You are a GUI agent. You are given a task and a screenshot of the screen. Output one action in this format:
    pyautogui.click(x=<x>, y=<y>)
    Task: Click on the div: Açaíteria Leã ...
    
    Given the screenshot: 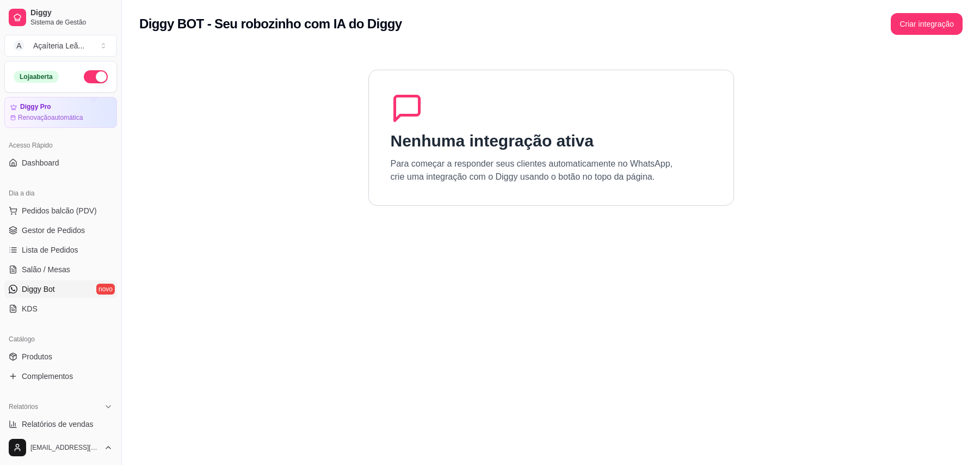 What is the action you would take?
    pyautogui.click(x=59, y=46)
    